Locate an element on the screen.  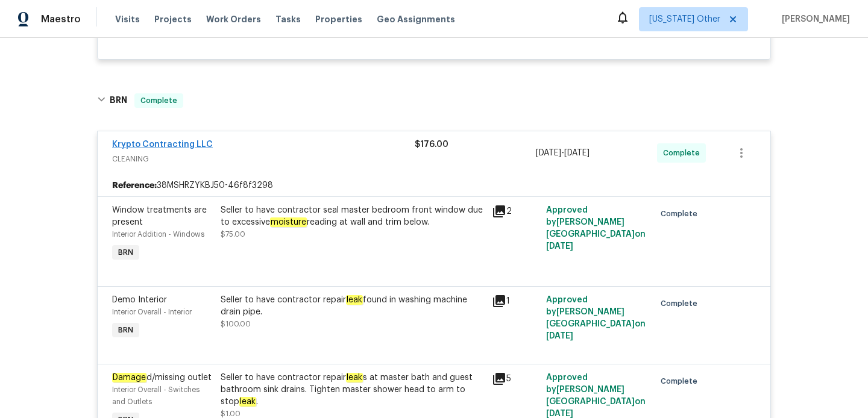
h6: BRN is located at coordinates (118, 100).